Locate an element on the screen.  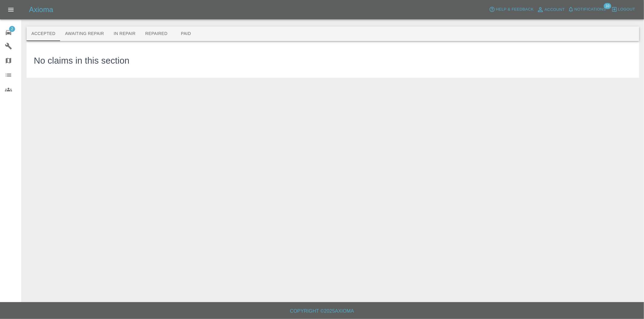
button: Awaiting Repair is located at coordinates (84, 34).